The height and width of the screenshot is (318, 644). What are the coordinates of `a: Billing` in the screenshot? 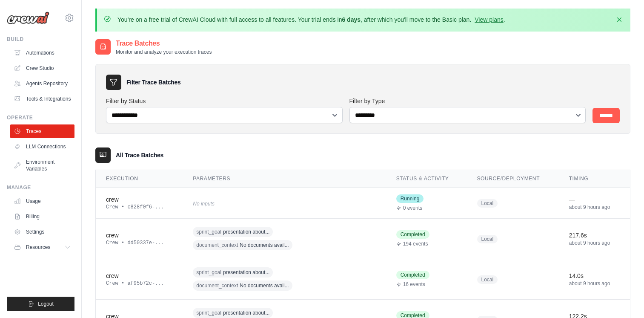 It's located at (42, 217).